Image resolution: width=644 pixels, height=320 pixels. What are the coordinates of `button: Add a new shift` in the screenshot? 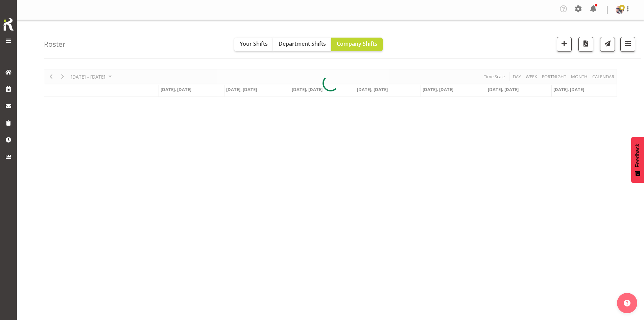 It's located at (564, 45).